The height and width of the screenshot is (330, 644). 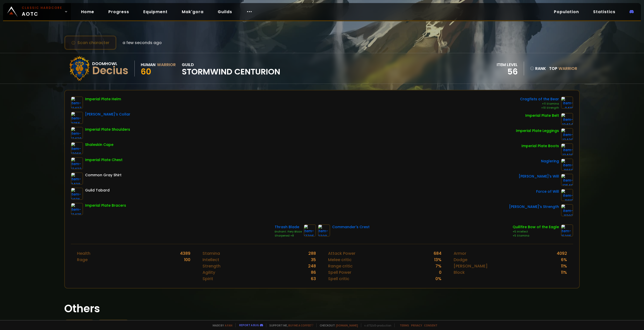 I want to click on div: 0, so click(x=440, y=272).